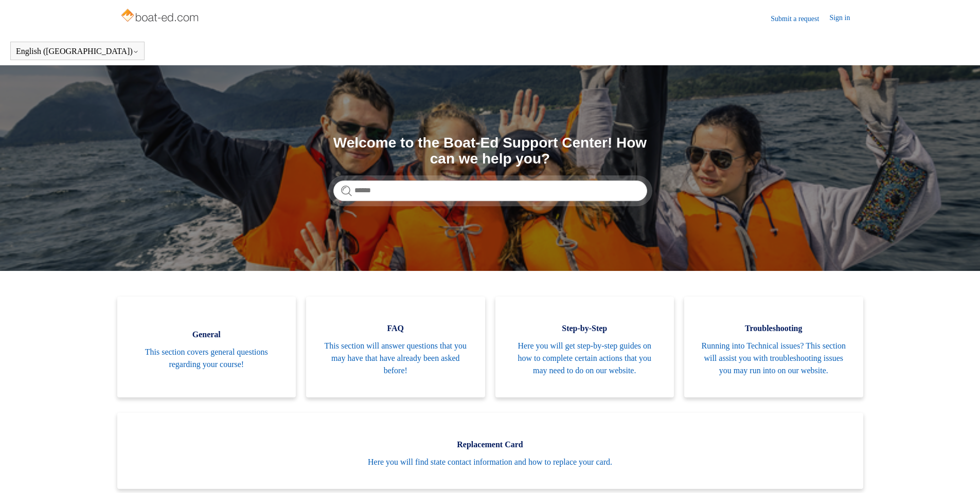 This screenshot has width=980, height=493. What do you see at coordinates (800, 19) in the screenshot?
I see `a: Submit a request` at bounding box center [800, 19].